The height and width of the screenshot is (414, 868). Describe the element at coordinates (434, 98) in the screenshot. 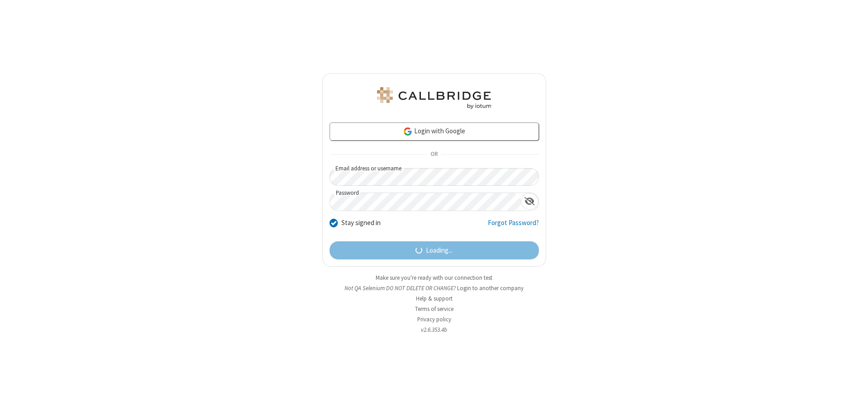

I see `img: QA Selenium DO NOT DELETE OR CHANGE` at that location.